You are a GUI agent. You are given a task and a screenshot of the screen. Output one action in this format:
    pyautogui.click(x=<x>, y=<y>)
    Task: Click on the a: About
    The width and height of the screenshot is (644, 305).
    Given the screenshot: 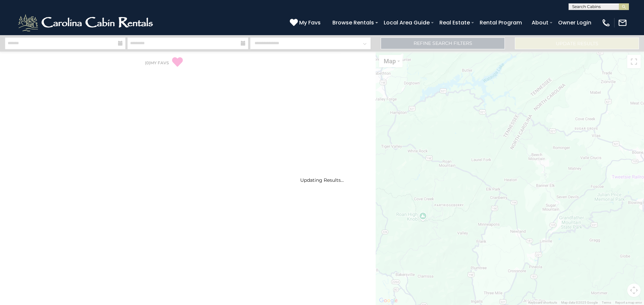 What is the action you would take?
    pyautogui.click(x=540, y=22)
    